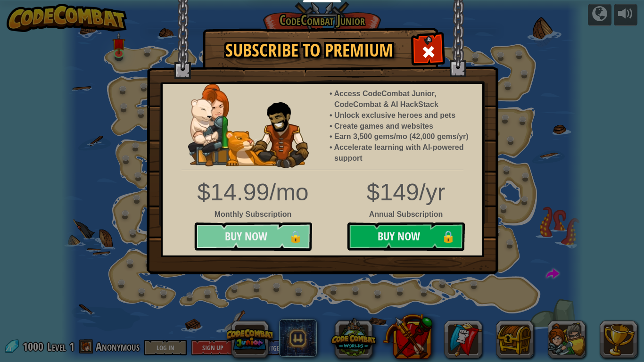 Image resolution: width=644 pixels, height=362 pixels. I want to click on div: Monthly Subscription, so click(253, 214).